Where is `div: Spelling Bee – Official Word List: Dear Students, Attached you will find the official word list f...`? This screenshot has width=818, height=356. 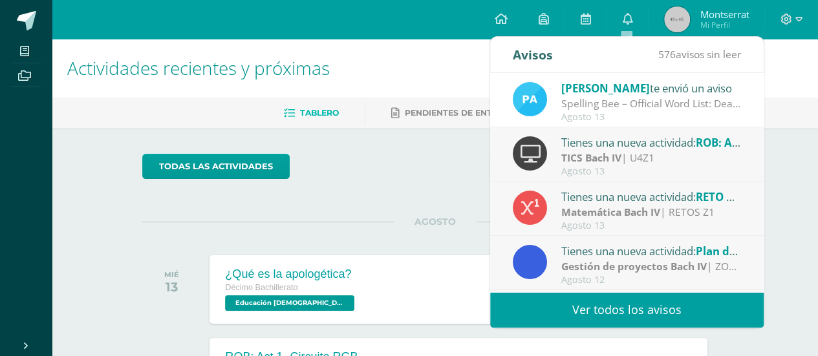 div: Spelling Bee – Official Word List: Dear Students, Attached you will find the official word list f... is located at coordinates (651, 104).